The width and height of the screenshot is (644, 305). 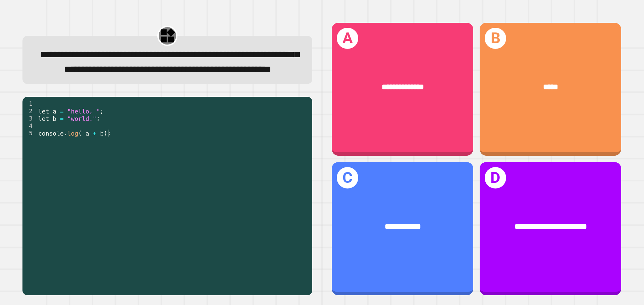 What do you see at coordinates (495, 178) in the screenshot?
I see `h1: D` at bounding box center [495, 178].